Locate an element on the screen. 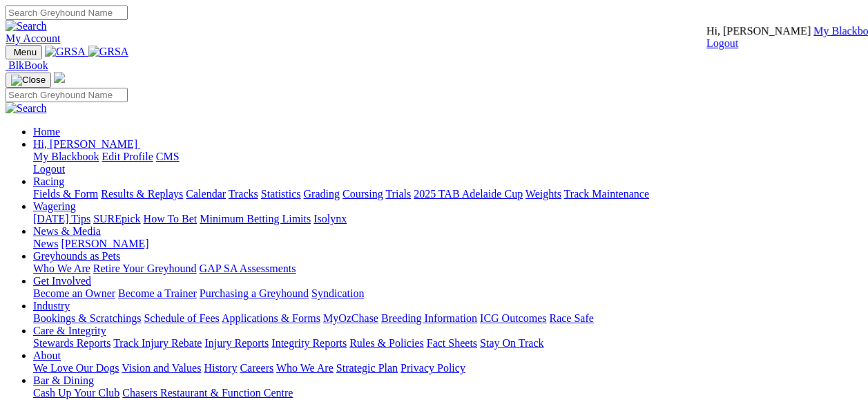 The height and width of the screenshot is (400, 868). a: Become a Trainer is located at coordinates (158, 292).